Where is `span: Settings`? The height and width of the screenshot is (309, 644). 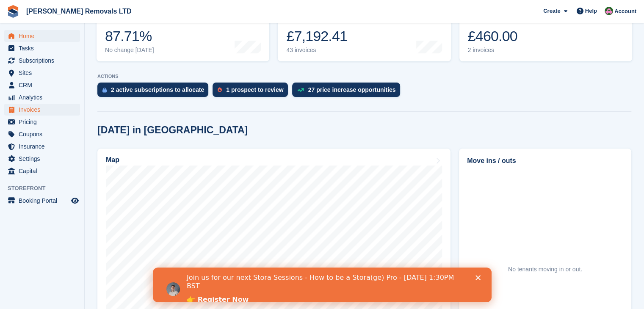
span: Settings is located at coordinates (44, 159).